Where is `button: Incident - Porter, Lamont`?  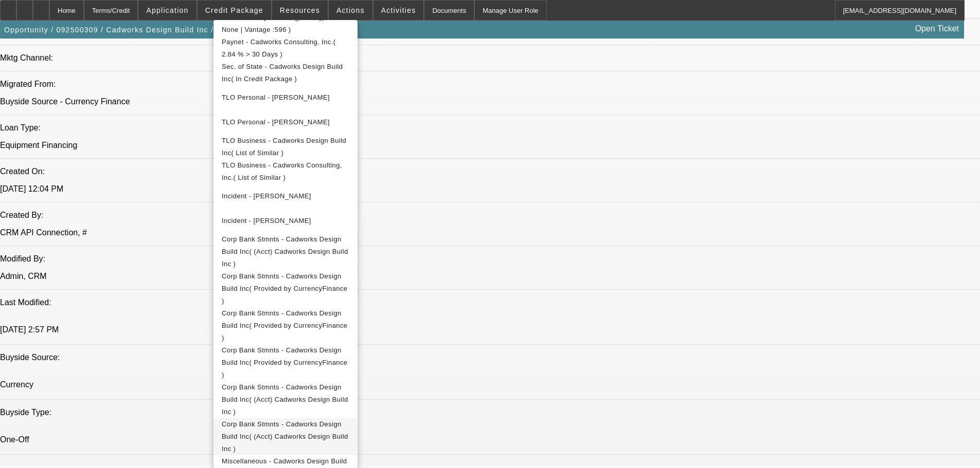
button: Incident - Porter, Lamont is located at coordinates (285, 221).